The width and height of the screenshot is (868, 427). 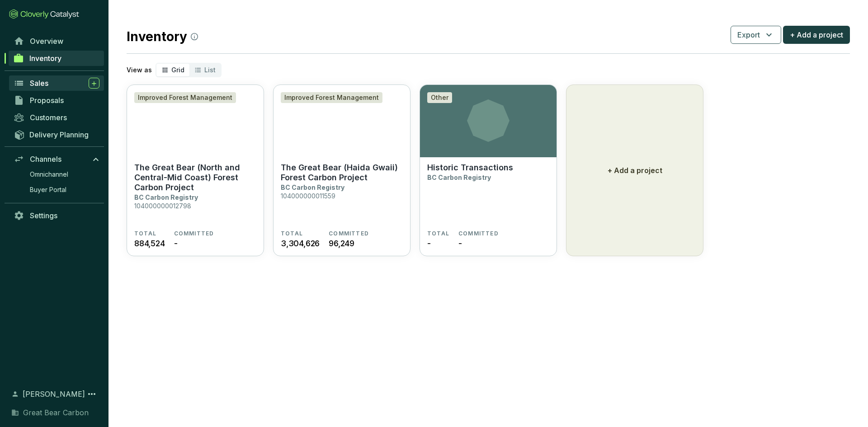 I want to click on p: 104000000012798, so click(x=163, y=205).